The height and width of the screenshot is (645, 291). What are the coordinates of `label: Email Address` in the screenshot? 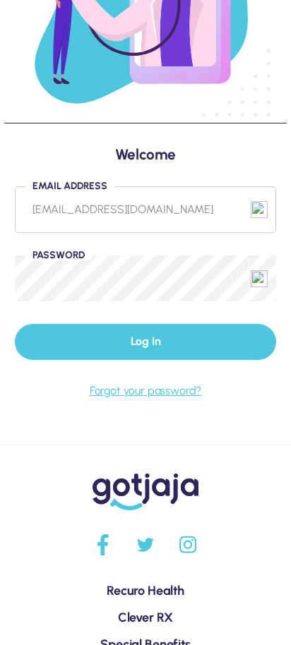 It's located at (70, 186).